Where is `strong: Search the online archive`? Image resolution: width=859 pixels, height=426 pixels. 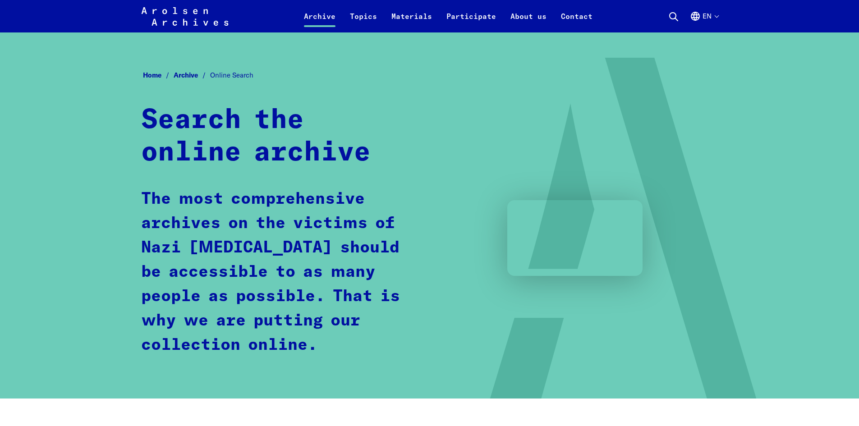 strong: Search the online archive is located at coordinates (256, 137).